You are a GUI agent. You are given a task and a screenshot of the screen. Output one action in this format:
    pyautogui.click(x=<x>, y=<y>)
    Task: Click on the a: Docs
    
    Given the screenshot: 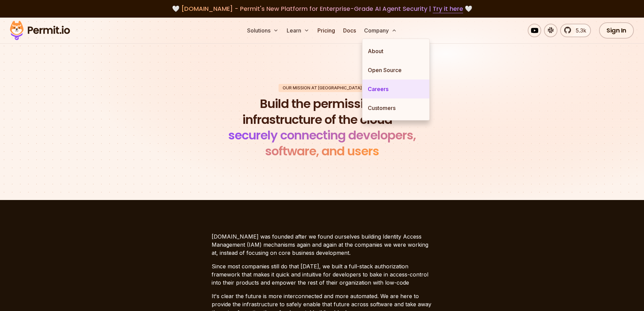 What is the action you would take?
    pyautogui.click(x=350, y=31)
    